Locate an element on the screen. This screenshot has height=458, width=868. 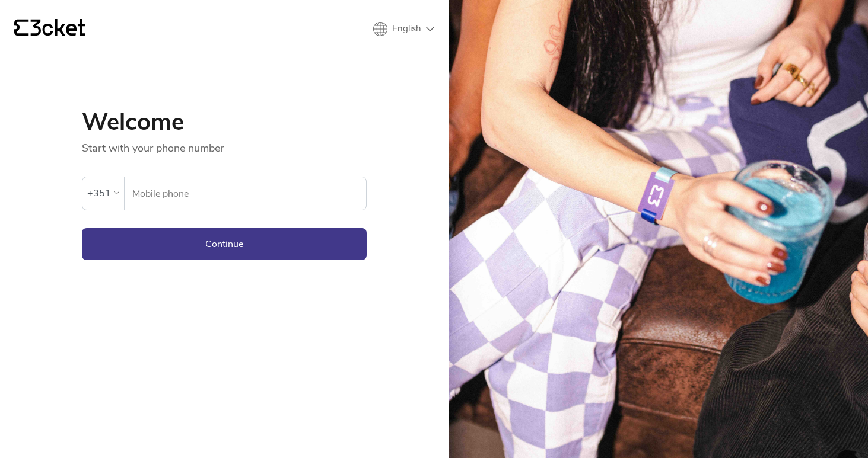
label: Mobile phone is located at coordinates (245, 194).